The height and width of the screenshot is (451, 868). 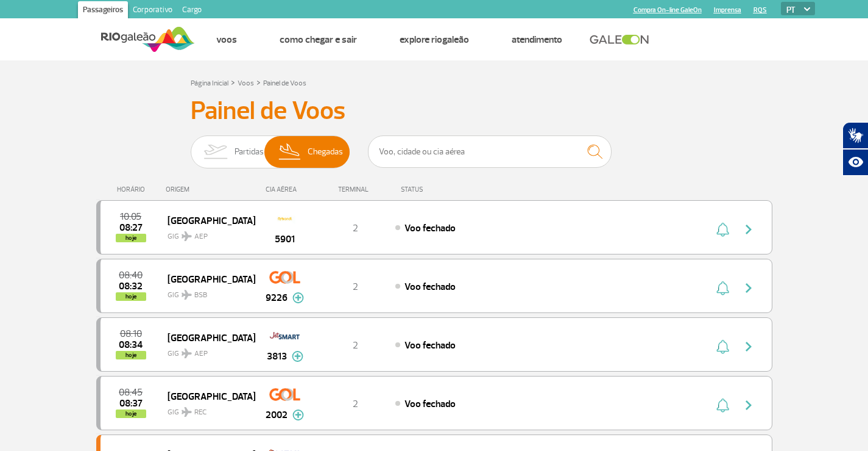 I want to click on span: 2025-08-26 08:40:00, so click(x=130, y=275).